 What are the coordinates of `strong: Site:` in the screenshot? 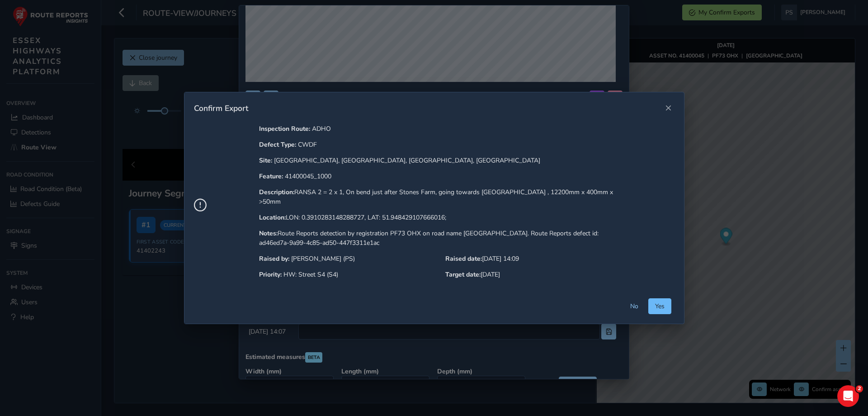 It's located at (265, 160).